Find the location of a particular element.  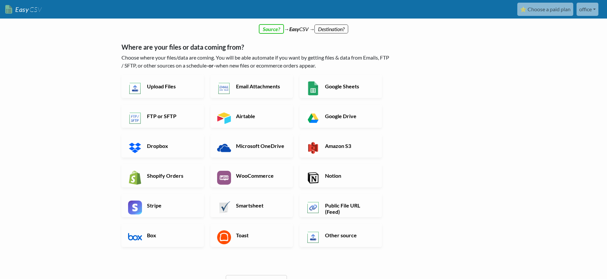

h6: Box is located at coordinates (171, 235).